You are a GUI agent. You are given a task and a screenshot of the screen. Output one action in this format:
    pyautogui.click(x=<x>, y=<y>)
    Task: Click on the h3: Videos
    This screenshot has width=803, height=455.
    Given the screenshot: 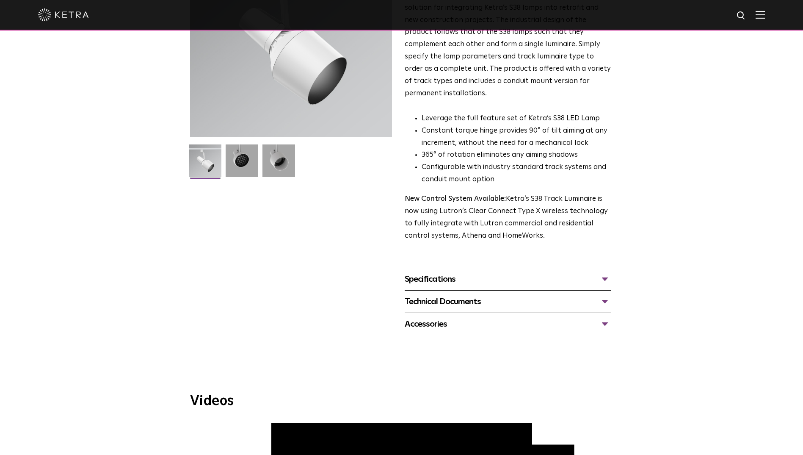 What is the action you would take?
    pyautogui.click(x=402, y=401)
    